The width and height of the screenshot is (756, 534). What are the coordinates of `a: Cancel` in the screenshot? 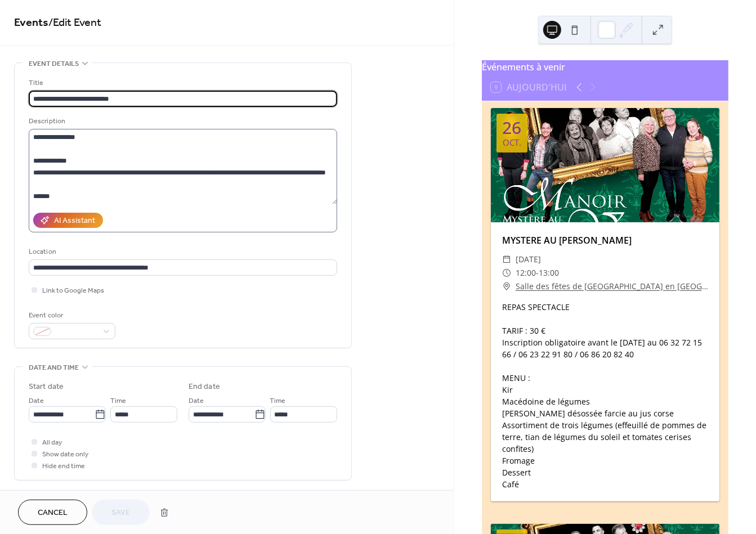 It's located at (53, 512).